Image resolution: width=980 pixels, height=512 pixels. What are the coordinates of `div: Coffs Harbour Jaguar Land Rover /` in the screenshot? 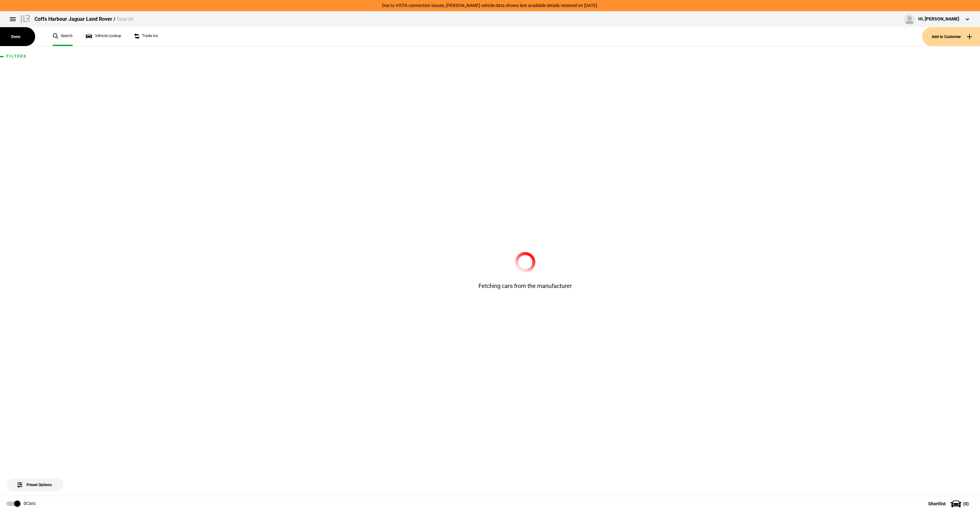 It's located at (84, 19).